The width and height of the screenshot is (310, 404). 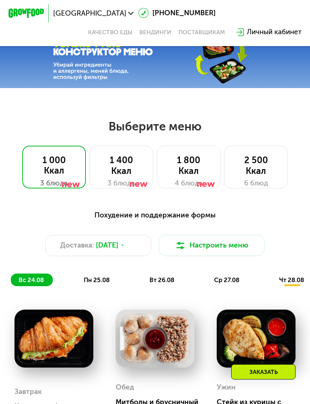 What do you see at coordinates (274, 32) in the screenshot?
I see `div: Личный кабинет` at bounding box center [274, 32].